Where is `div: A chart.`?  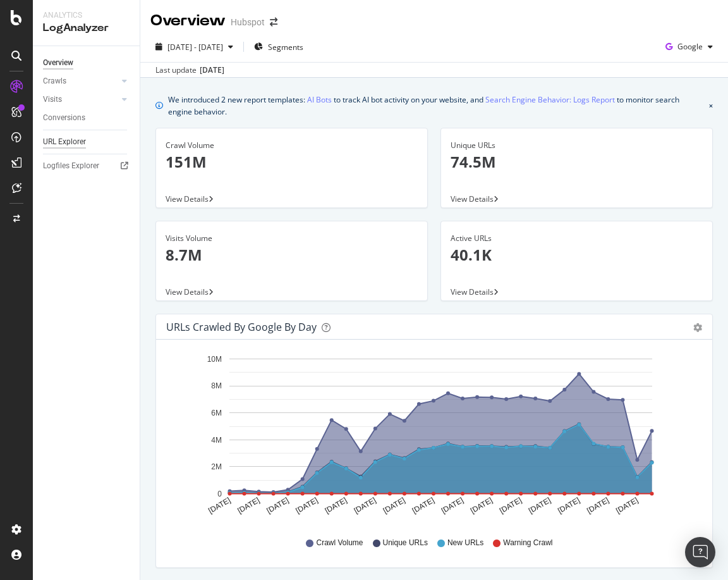 div: A chart. is located at coordinates (431, 437).